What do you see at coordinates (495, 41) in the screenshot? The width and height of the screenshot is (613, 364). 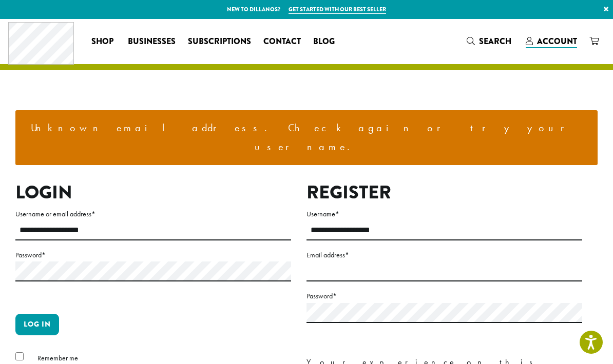 I see `span: Search` at bounding box center [495, 41].